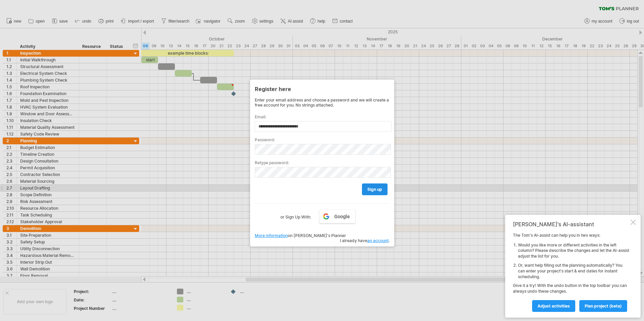 This screenshot has width=644, height=321. I want to click on a: Adjust activities, so click(554, 306).